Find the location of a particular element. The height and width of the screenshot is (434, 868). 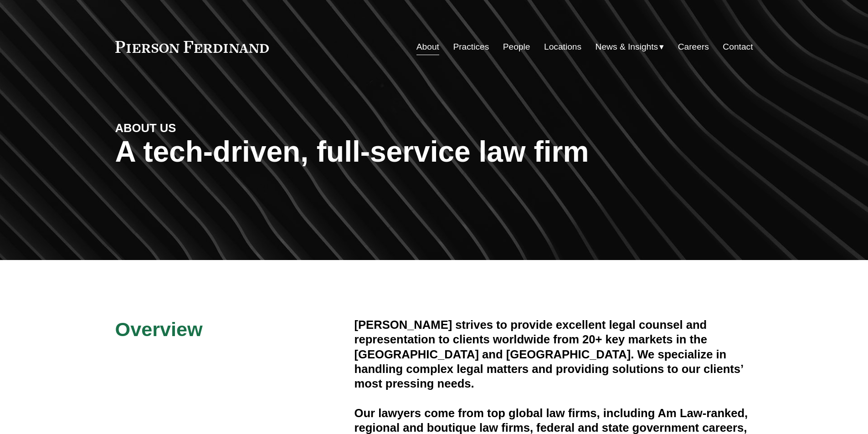

a: folder dropdown is located at coordinates (630, 47).